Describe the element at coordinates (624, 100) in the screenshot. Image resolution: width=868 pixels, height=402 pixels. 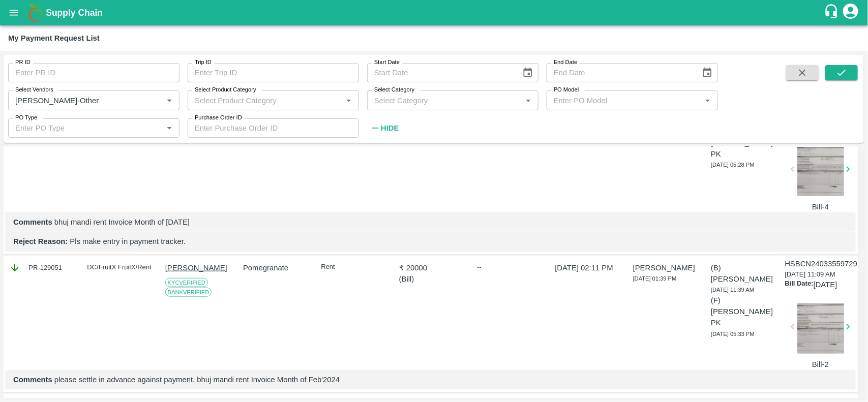
I see `input: Enter PO Model` at that location.